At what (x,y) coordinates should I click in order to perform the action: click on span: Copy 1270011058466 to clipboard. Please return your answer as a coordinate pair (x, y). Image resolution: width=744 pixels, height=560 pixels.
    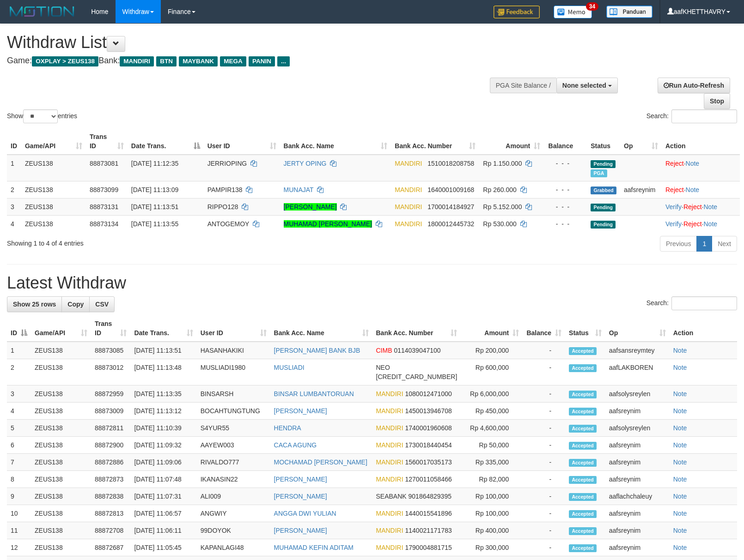
    Looking at the image, I should click on (428, 479).